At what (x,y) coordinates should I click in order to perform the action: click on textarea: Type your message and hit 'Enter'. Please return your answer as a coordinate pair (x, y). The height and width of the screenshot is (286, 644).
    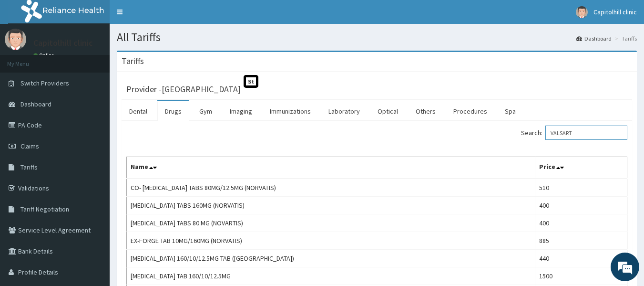
    Looking at the image, I should click on (93, 204).